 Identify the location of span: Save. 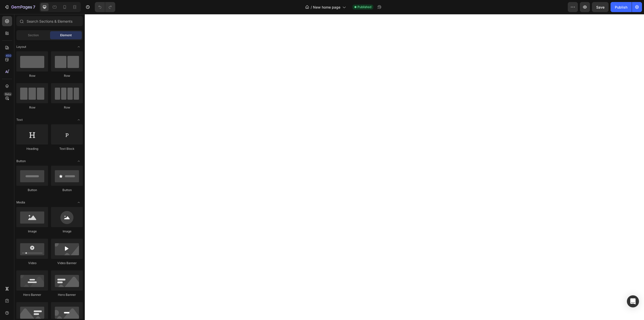
(600, 7).